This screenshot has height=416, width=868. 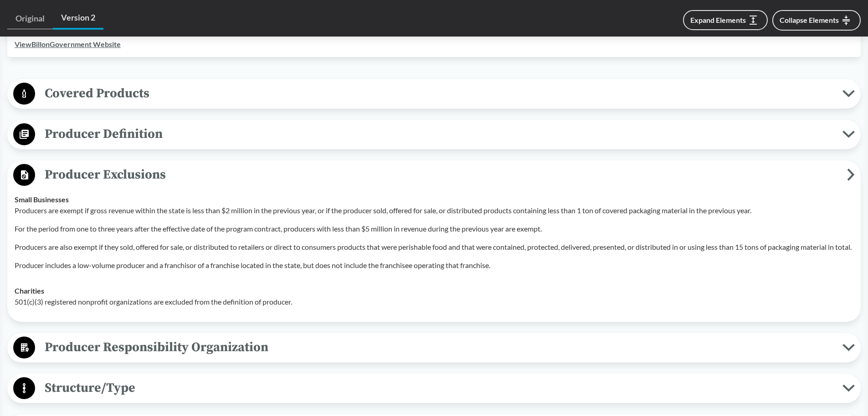 I want to click on span: Producer Exclusions, so click(x=441, y=174).